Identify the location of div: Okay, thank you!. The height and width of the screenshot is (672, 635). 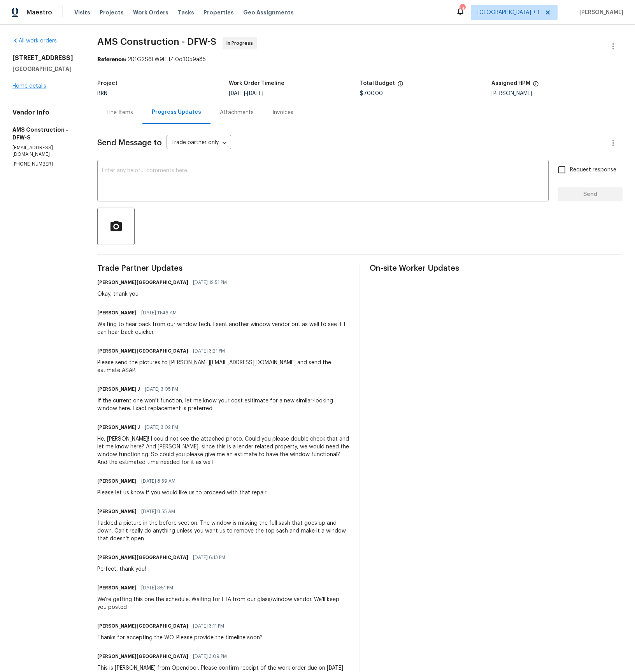
(164, 294).